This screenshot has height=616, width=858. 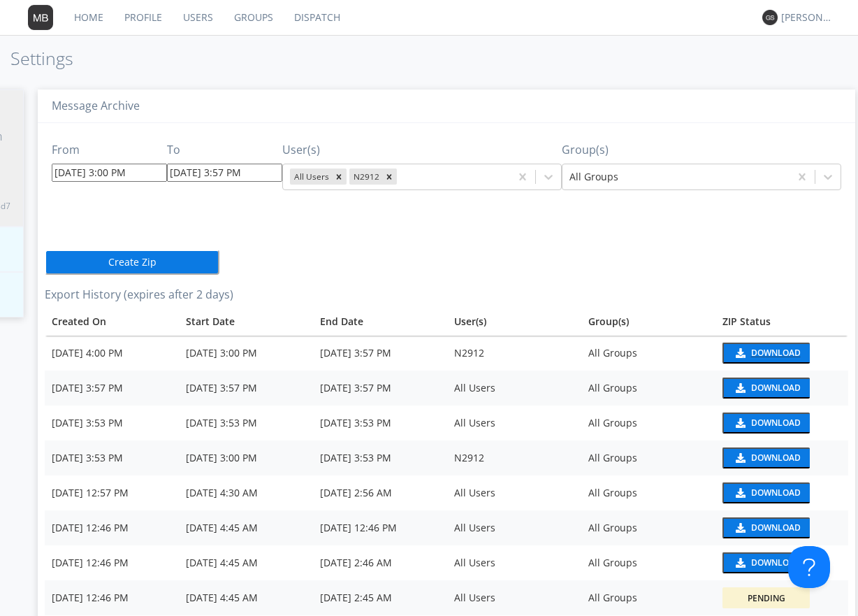 What do you see at coordinates (701, 151) in the screenshot?
I see `h3: Group(s)` at bounding box center [701, 151].